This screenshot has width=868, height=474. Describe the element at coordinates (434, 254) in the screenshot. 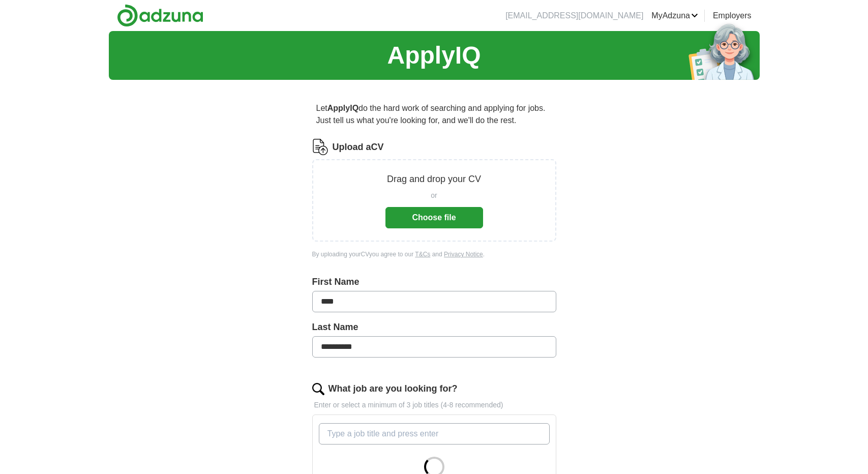

I see `div: By uploading your CV you agree to our and .` at that location.